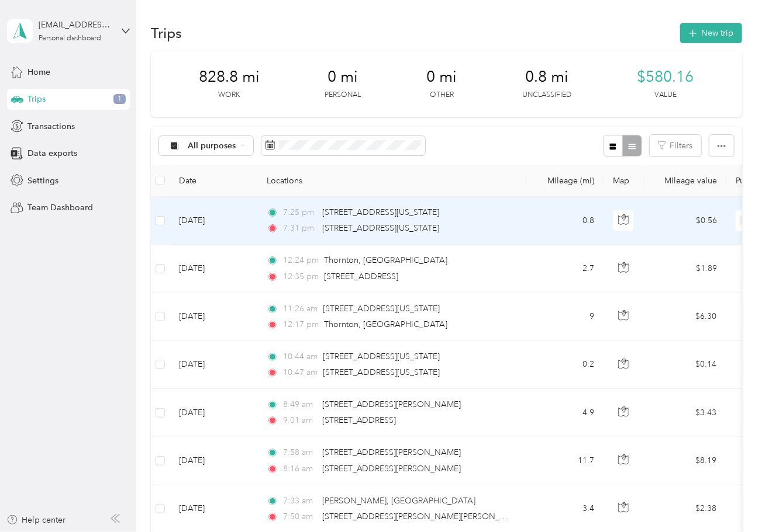  Describe the element at coordinates (565, 365) in the screenshot. I see `td: 0.2` at that location.